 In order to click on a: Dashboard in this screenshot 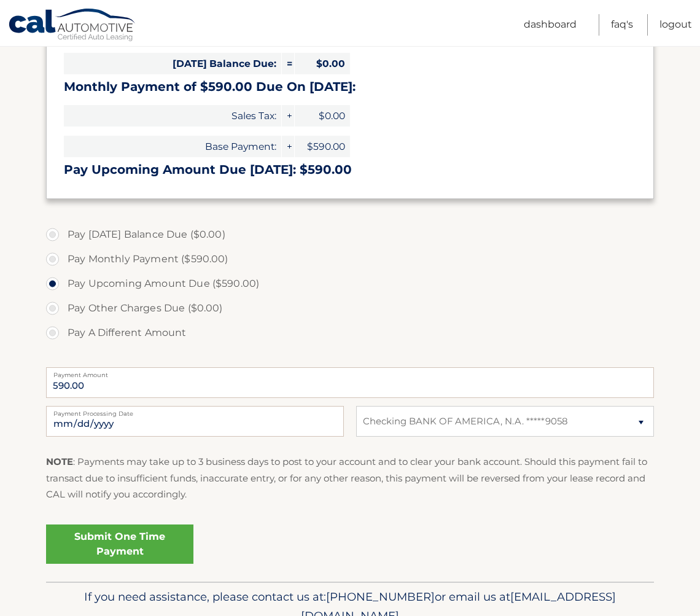, I will do `click(550, 24)`.